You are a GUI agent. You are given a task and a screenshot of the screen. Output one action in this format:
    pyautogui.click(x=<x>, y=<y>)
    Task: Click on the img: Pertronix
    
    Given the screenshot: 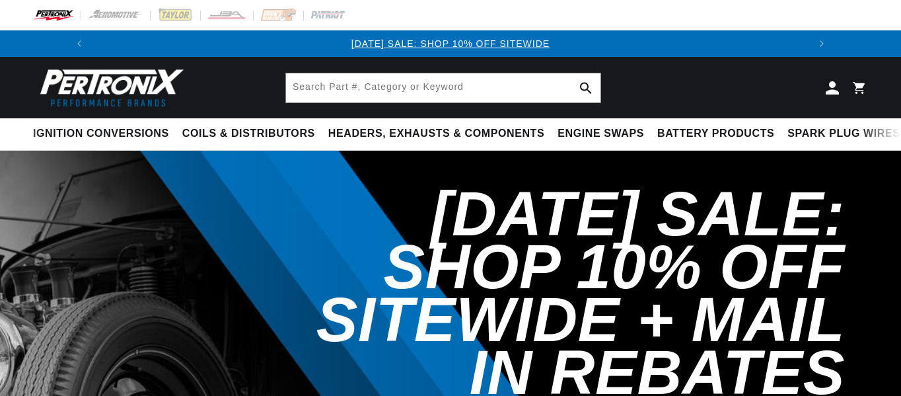 What is the action you would take?
    pyautogui.click(x=109, y=87)
    